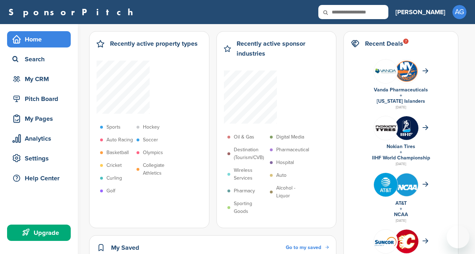  Describe the element at coordinates (39, 99) in the screenshot. I see `a: Pitch Board` at that location.